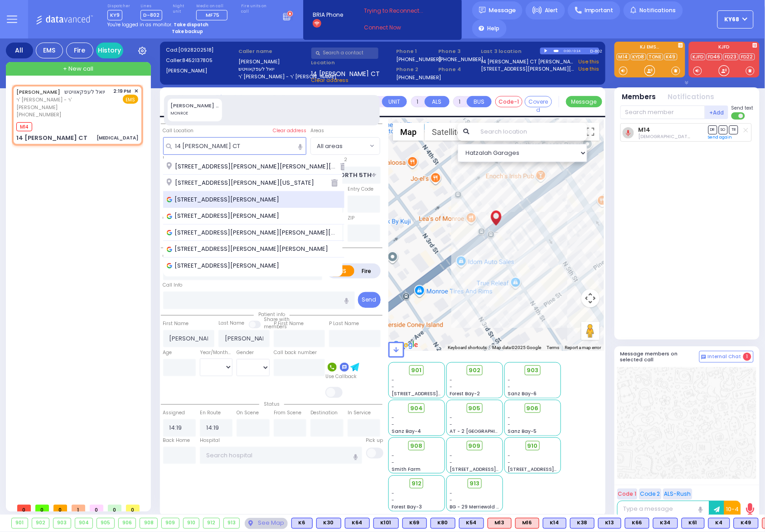 This screenshot has width=765, height=532. What do you see at coordinates (475, 446) in the screenshot?
I see `span: 909` at bounding box center [475, 446].